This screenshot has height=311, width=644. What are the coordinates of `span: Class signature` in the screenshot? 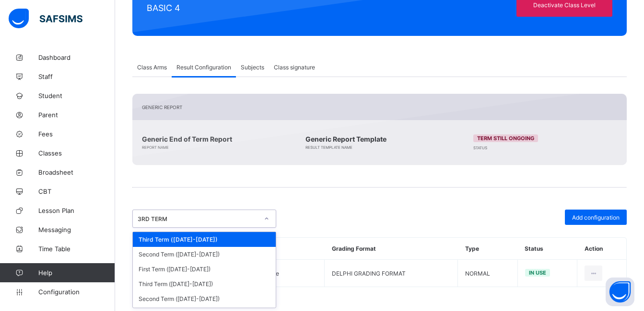 It's located at (295, 67).